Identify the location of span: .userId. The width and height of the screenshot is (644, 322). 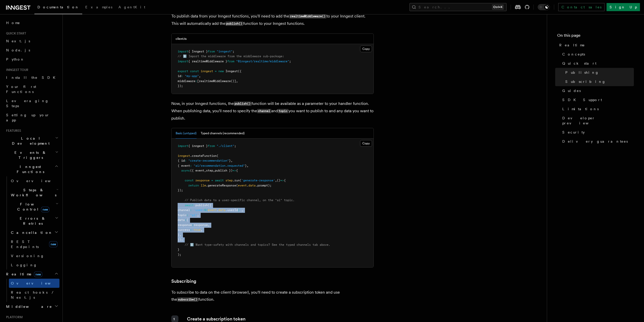
(231, 210).